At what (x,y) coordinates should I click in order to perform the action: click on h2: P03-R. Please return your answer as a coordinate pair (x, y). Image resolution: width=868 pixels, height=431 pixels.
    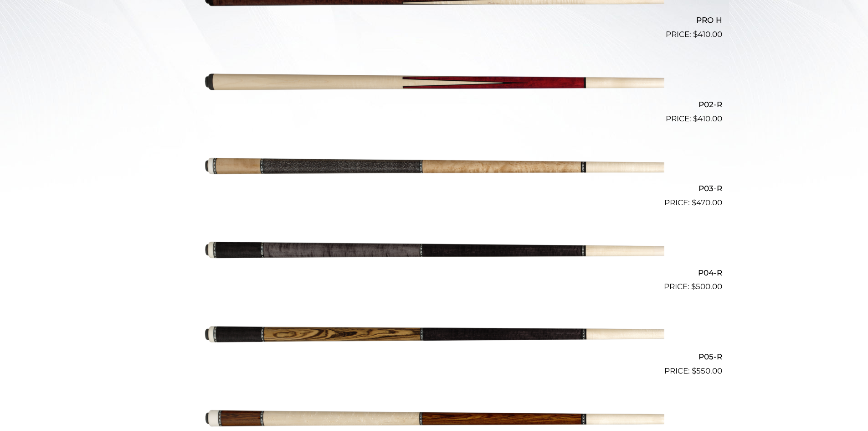
    Looking at the image, I should click on (434, 188).